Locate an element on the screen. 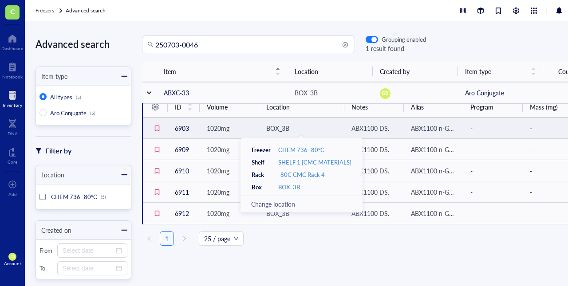  li: Next Page is located at coordinates (184, 239).